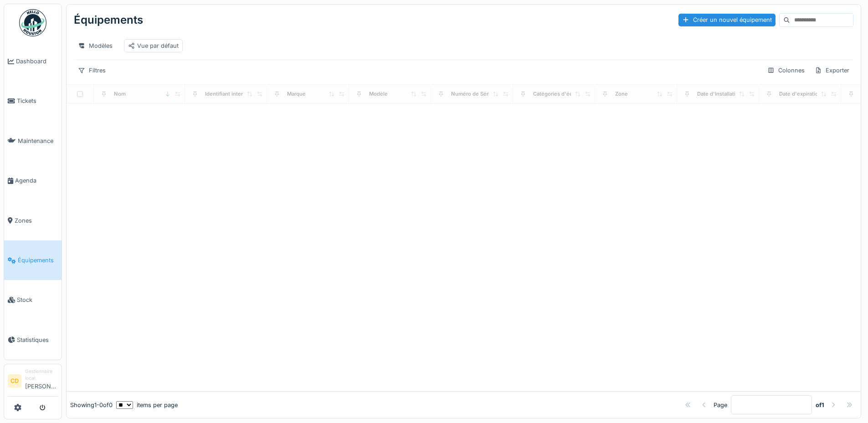 The image size is (868, 423). What do you see at coordinates (33, 23) in the screenshot?
I see `img: Badge_color-CXgf-gQk.svg` at bounding box center [33, 23].